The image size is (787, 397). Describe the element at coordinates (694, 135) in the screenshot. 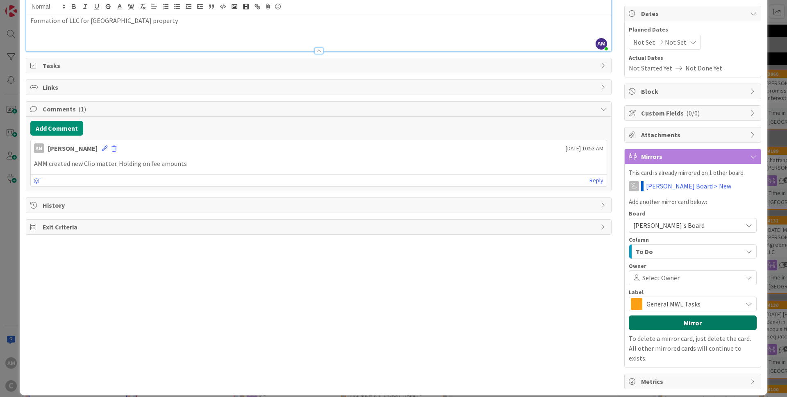

I see `span: Attachments` at that location.